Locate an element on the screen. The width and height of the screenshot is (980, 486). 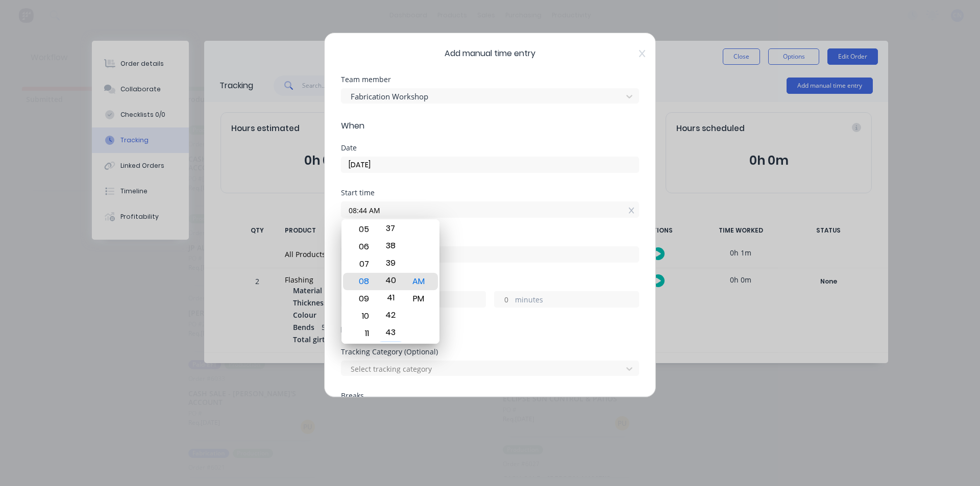
span: Details is located at coordinates (490, 330).